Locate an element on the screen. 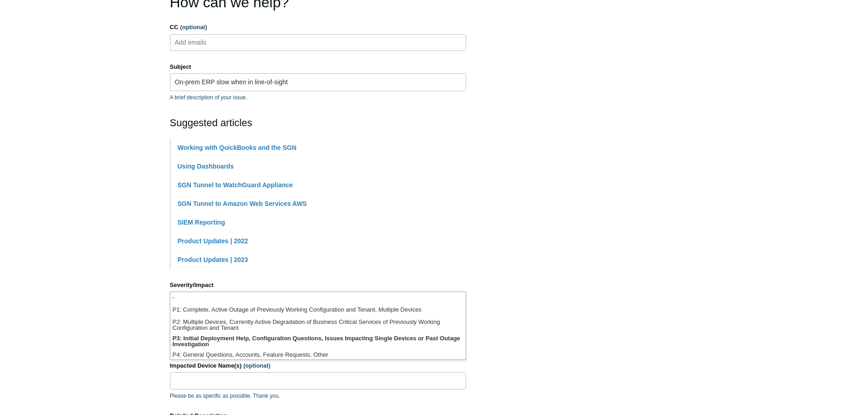 This screenshot has height=415, width=868. li: P1: Complete, Active Outage of Previously Working Configuration and Tenant, Multiple Devices is located at coordinates (318, 311).